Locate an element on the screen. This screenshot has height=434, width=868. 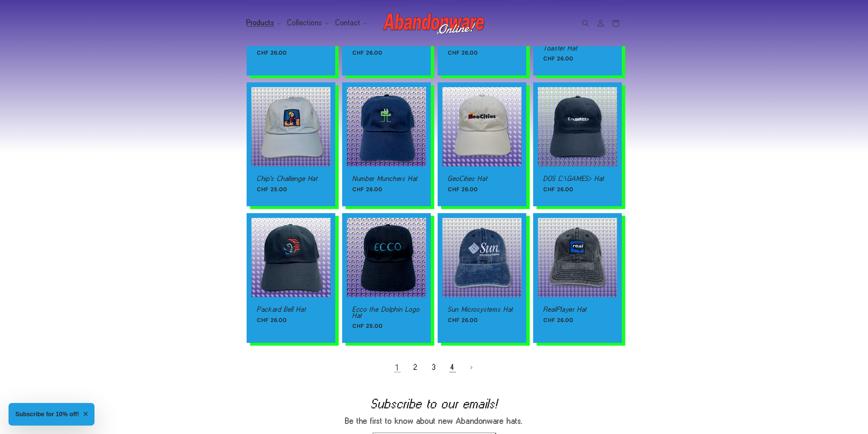
a: Page 1 is located at coordinates (397, 367).